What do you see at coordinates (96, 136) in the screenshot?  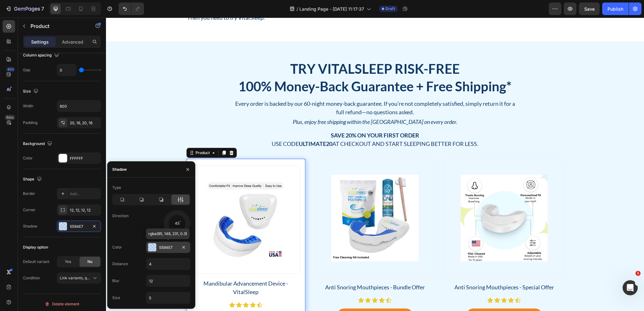 I see `div: Product` at bounding box center [96, 136].